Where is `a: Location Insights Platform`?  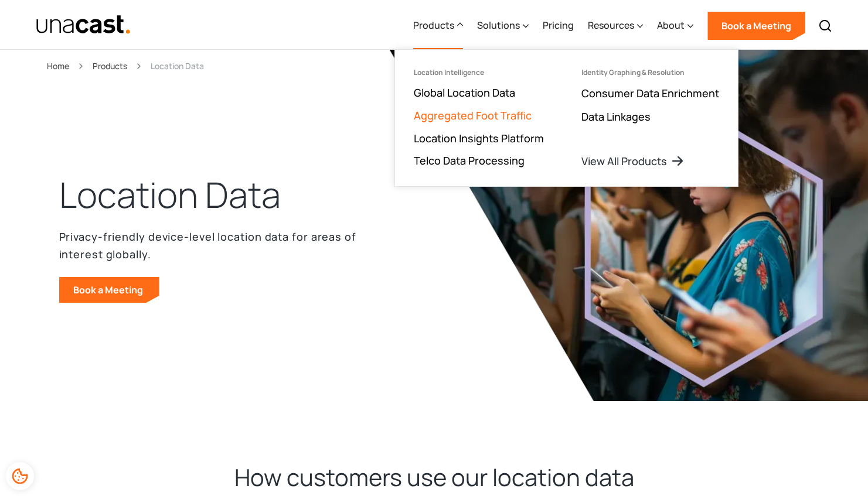 a: Location Insights Platform is located at coordinates (479, 138).